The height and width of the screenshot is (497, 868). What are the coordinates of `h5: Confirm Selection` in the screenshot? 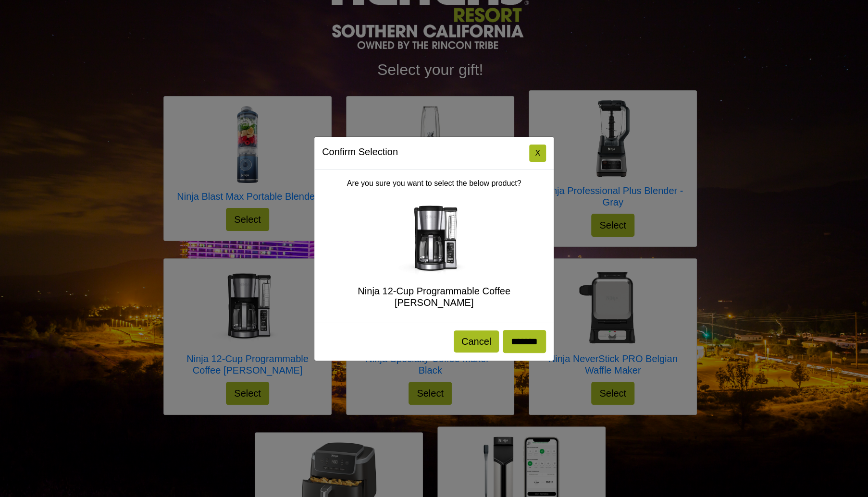 It's located at (360, 152).